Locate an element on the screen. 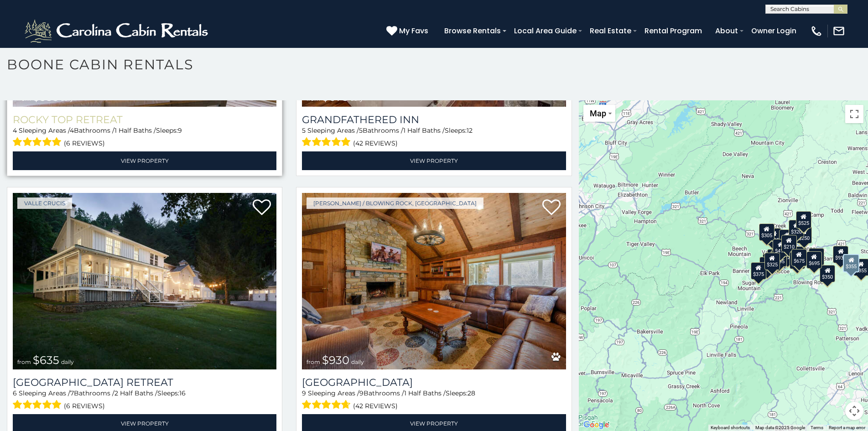 Image resolution: width=868 pixels, height=431 pixels. h3: Appalachian Mountain Lodge is located at coordinates (434, 382).